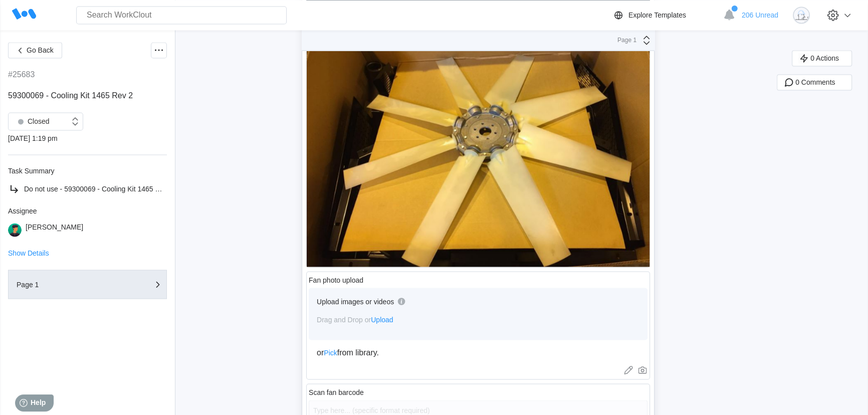  Describe the element at coordinates (29, 253) in the screenshot. I see `button: Show Details` at that location.